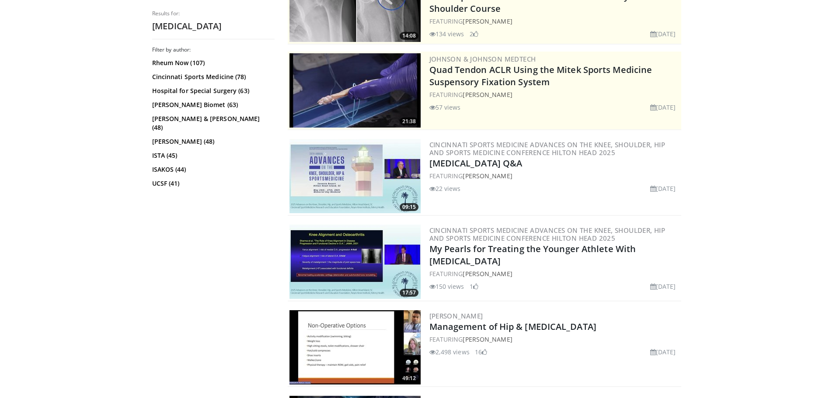  Describe the element at coordinates (212, 170) in the screenshot. I see `a: ISAKOS (44)` at that location.